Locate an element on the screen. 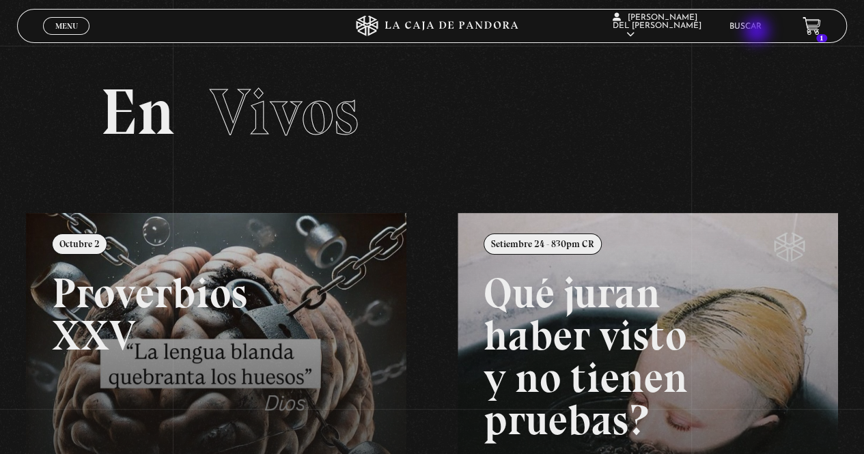  a: 1 is located at coordinates (812, 26).